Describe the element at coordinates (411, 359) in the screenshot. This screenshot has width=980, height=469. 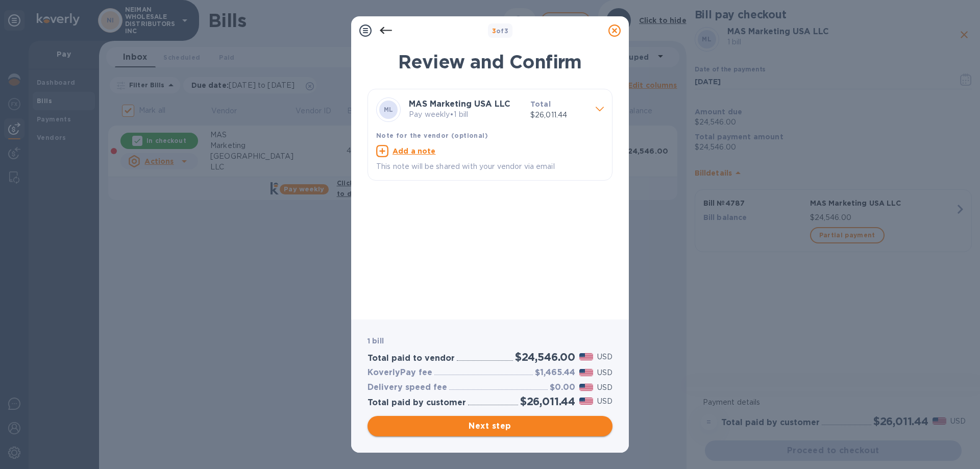
I see `h3: Total paid to vendor` at that location.